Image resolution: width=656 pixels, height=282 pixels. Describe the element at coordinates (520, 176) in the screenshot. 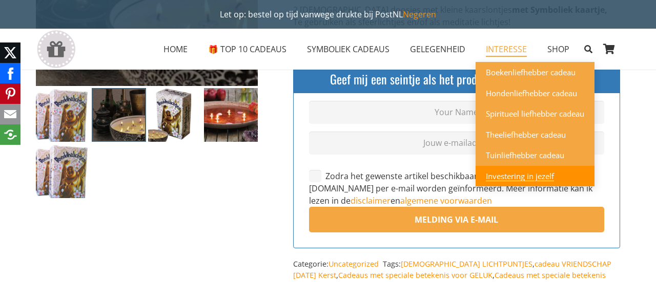

I see `span: Investering in jezelf` at that location.